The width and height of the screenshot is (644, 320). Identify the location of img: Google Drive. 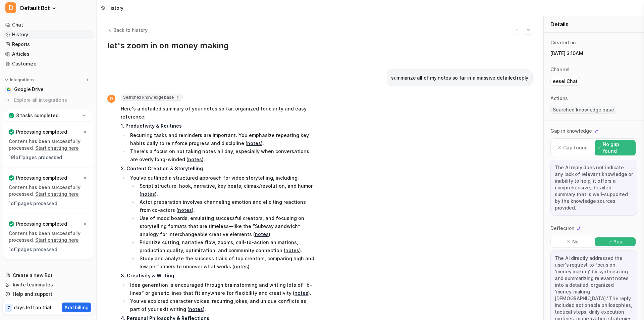
(9, 89).